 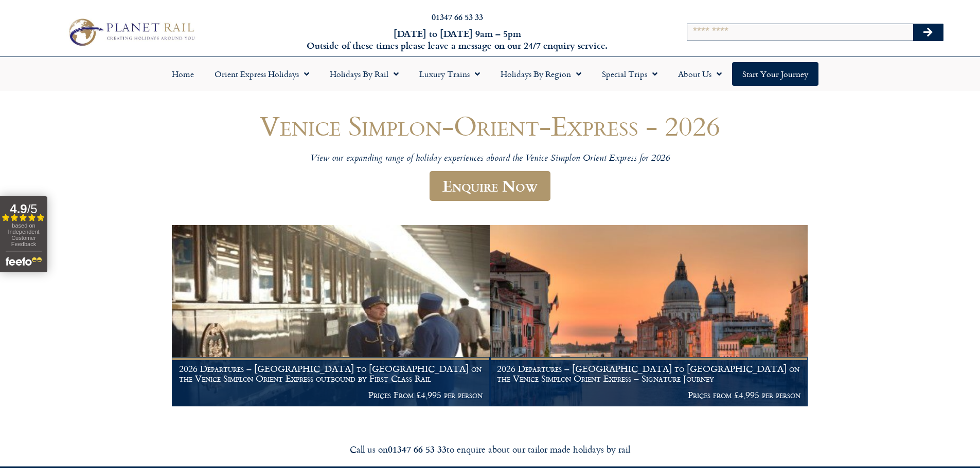 What do you see at coordinates (700, 74) in the screenshot?
I see `a: About Us` at bounding box center [700, 74].